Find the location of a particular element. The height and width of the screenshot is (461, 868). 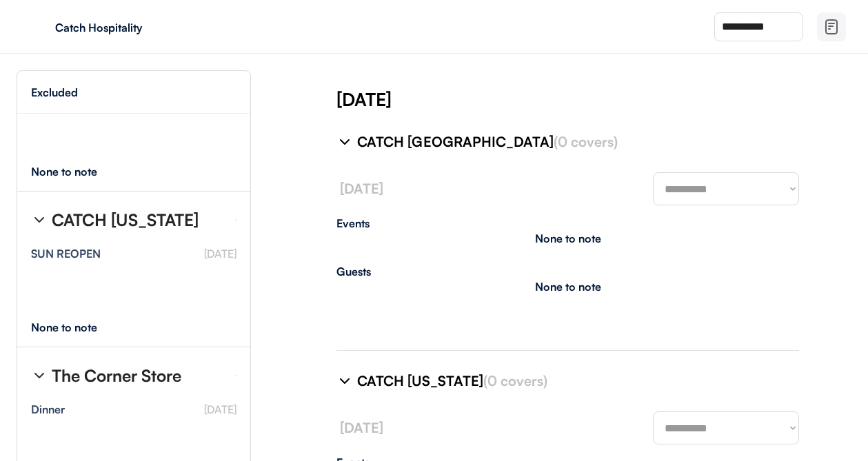

div: The Corner Store is located at coordinates (116, 375).